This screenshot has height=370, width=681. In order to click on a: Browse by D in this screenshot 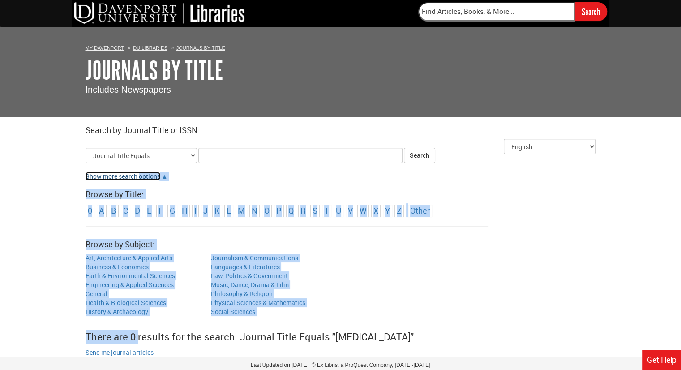, I will do `click(138, 211)`.